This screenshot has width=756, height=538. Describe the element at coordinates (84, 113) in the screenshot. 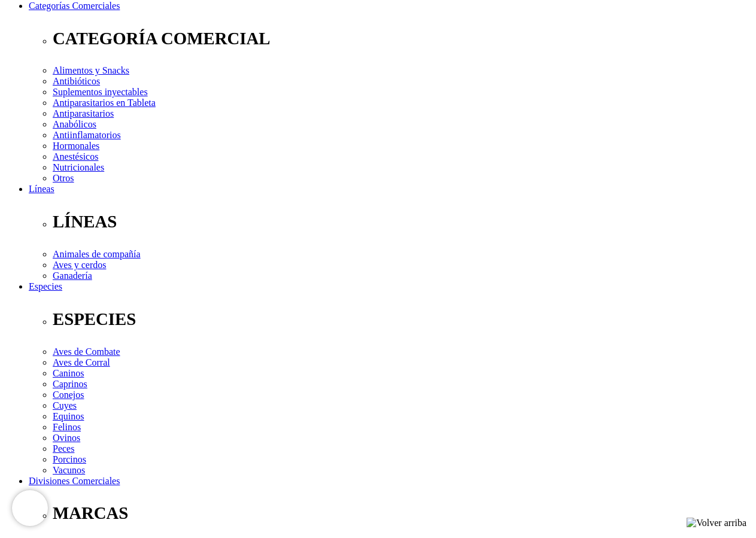

I see `span: Antiparasitarios` at that location.